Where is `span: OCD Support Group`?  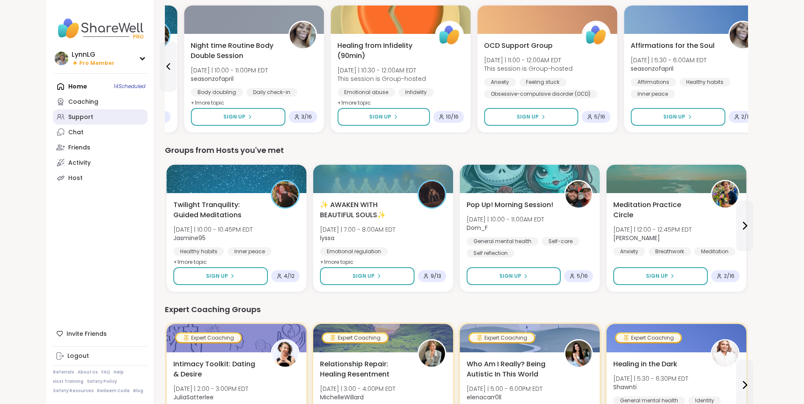
span: OCD Support Group is located at coordinates (519, 46).